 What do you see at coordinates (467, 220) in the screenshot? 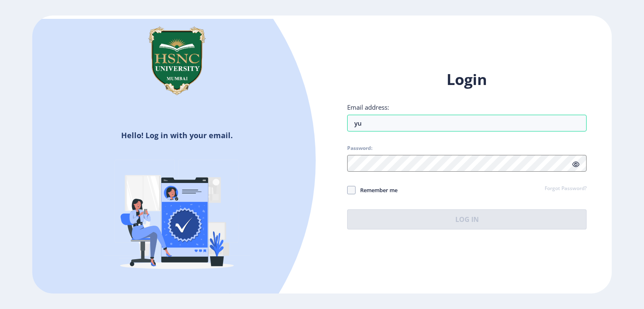
I see `button: Log In` at bounding box center [467, 220].